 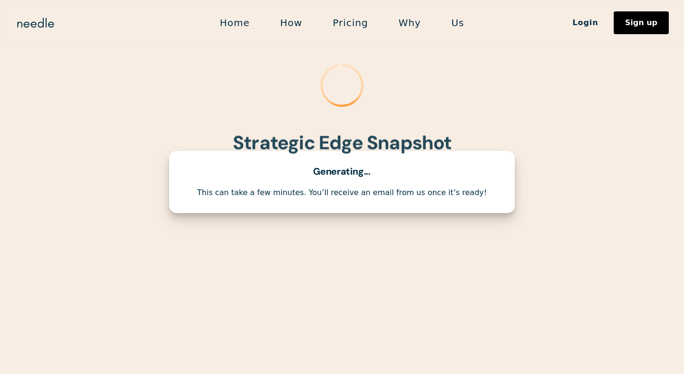 What do you see at coordinates (457, 23) in the screenshot?
I see `a: Us` at bounding box center [457, 23].